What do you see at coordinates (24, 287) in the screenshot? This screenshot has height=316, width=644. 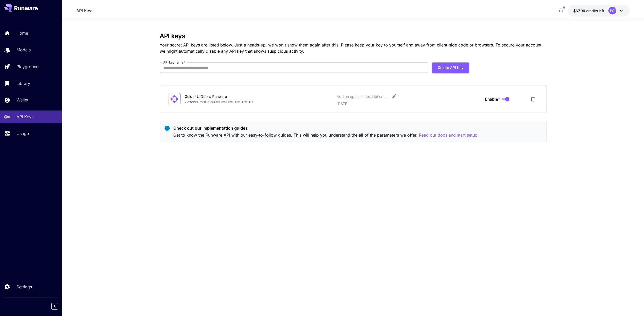 I see `p: Settings` at bounding box center [24, 287].